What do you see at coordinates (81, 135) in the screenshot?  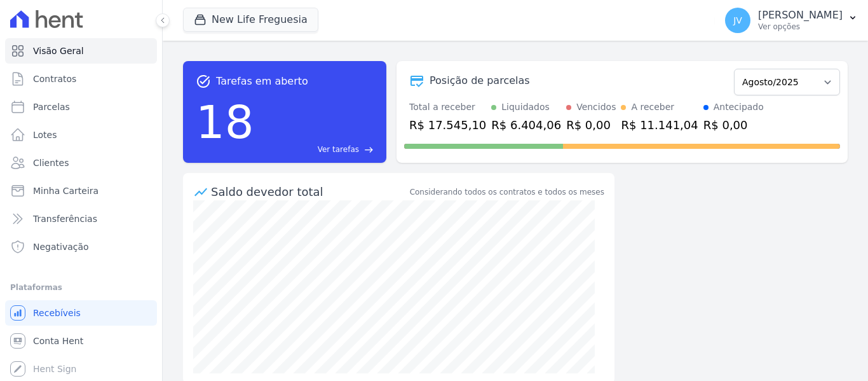 I see `a: Lotes` at bounding box center [81, 135].